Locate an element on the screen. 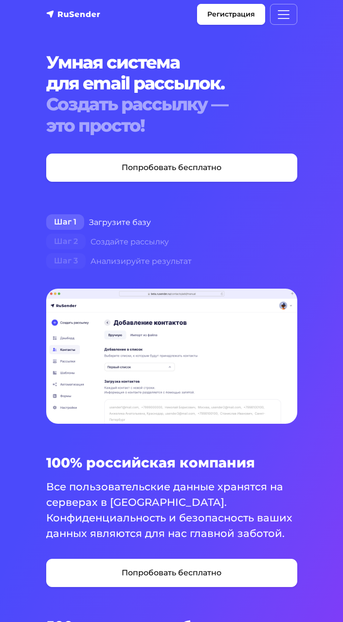 The height and width of the screenshot is (622, 343). img: RuSender is located at coordinates (73, 14).